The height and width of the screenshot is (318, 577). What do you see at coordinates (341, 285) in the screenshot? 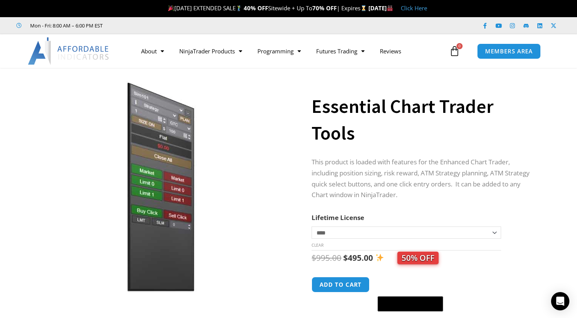
I see `button: Add to cart` at bounding box center [341, 285].